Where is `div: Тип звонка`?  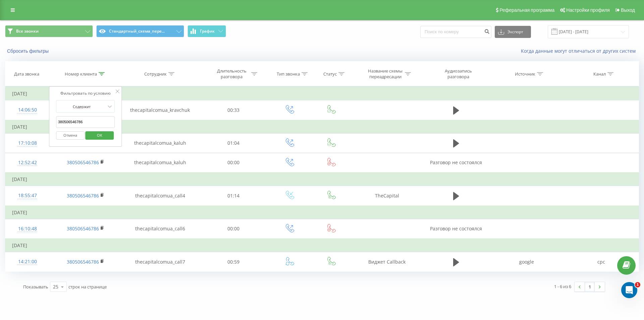
div: Тип звонка is located at coordinates (288, 74).